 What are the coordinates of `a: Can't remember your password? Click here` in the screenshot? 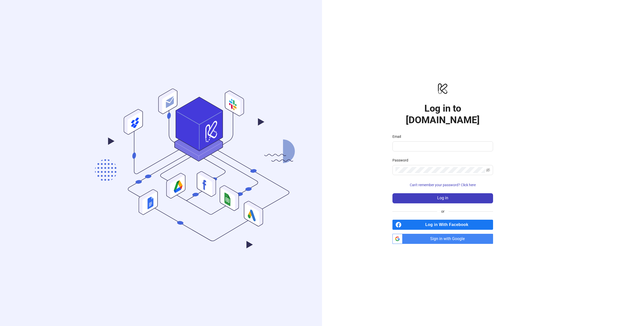 It's located at (442, 185).